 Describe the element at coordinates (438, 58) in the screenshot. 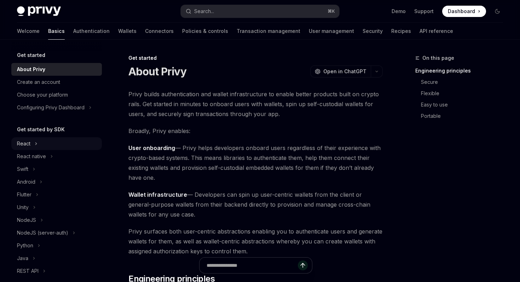

I see `span: On this page` at that location.